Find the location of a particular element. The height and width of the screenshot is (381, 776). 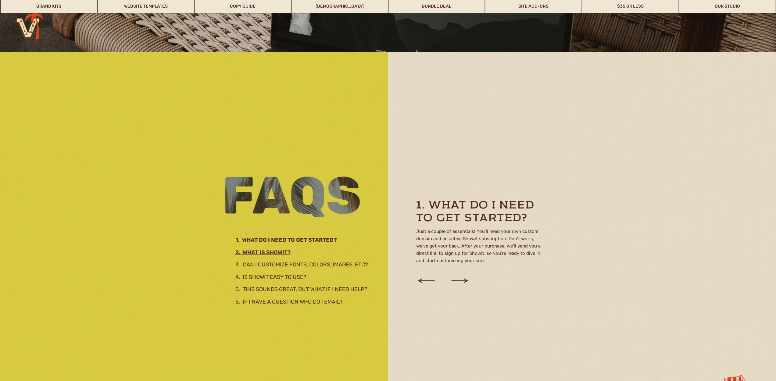

a: 3. Can I customize fonts, colors, images, etc? is located at coordinates (309, 264).